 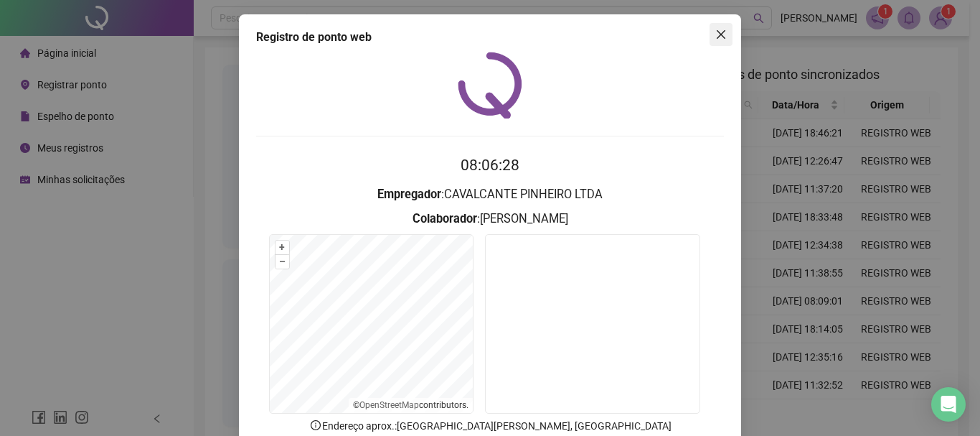 I want to click on img: QRPoint, so click(x=490, y=85).